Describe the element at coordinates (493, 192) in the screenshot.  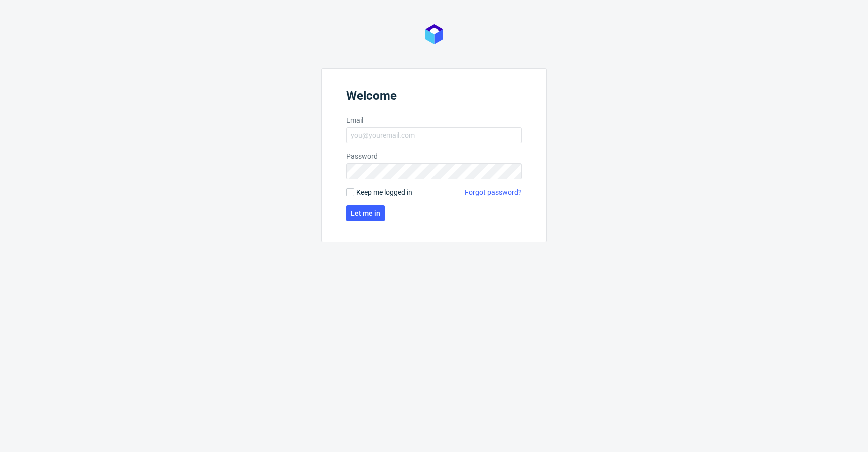
I see `a: Forgot password?` at that location.